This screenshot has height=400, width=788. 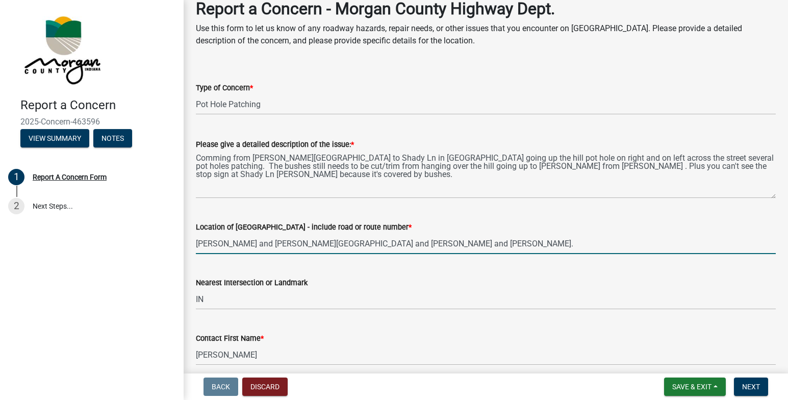 I want to click on span: 2025-Concern-463596, so click(x=92, y=121).